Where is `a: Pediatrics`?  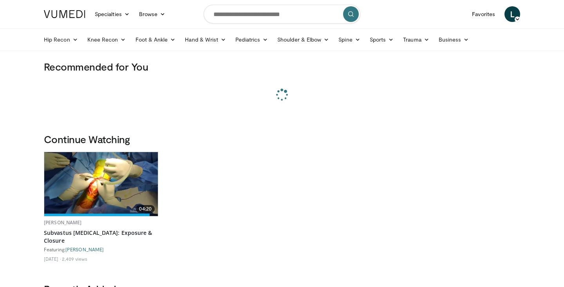 a: Pediatrics is located at coordinates (252, 40).